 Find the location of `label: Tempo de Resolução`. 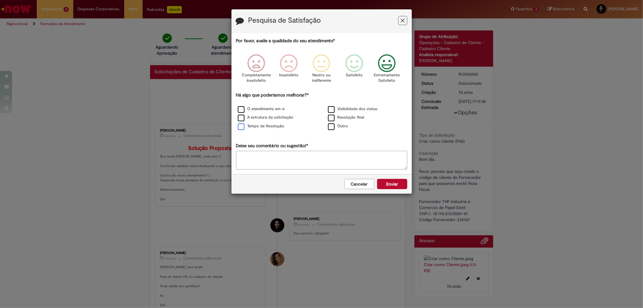

label: Tempo de Resolução is located at coordinates (261, 126).